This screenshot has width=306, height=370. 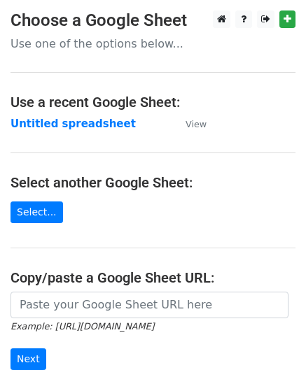 What do you see at coordinates (36, 212) in the screenshot?
I see `a: Select...` at bounding box center [36, 212].